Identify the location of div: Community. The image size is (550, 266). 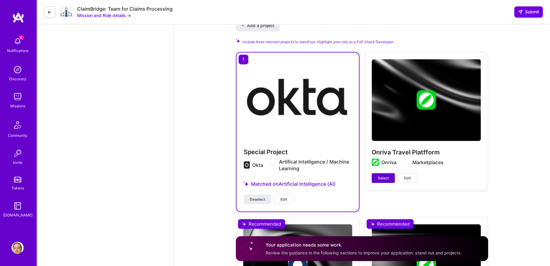
(18, 135).